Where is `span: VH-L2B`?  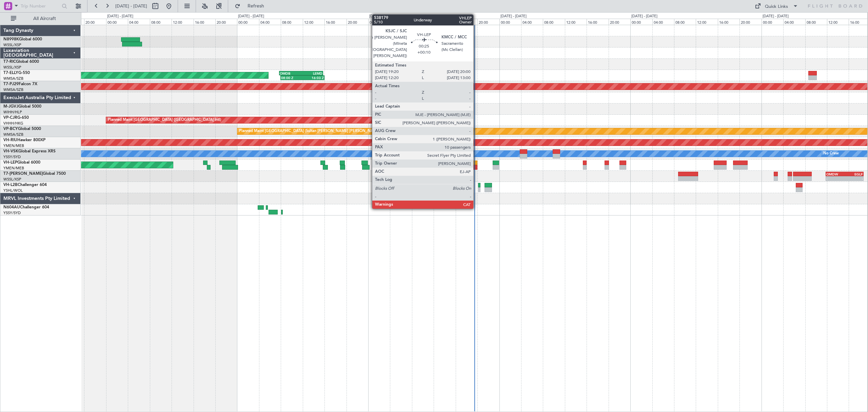 span: VH-L2B is located at coordinates (11, 185).